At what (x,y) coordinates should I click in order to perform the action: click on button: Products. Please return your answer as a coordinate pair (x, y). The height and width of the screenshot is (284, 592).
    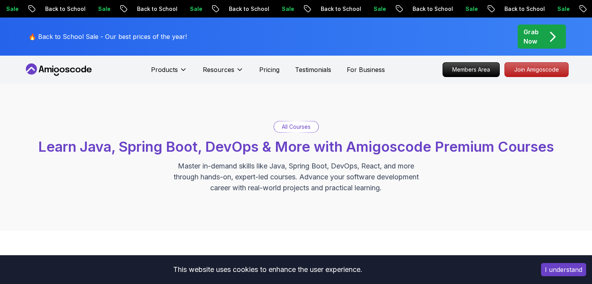
    Looking at the image, I should click on (169, 73).